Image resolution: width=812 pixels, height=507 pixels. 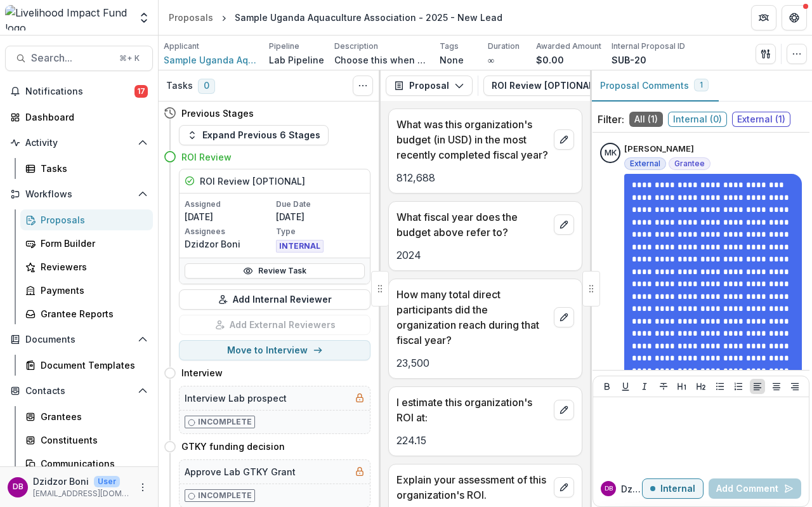 I want to click on div: Communications, so click(x=91, y=463).